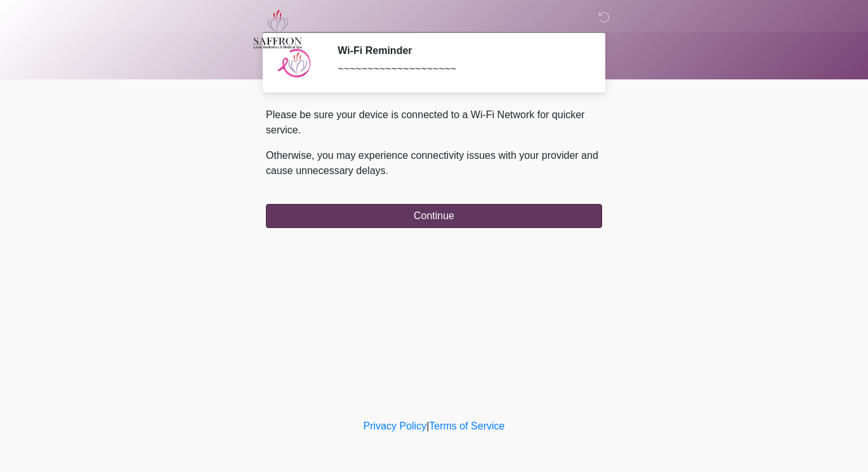  What do you see at coordinates (278, 30) in the screenshot?
I see `img: Saffron Laser Aesthetics and Medical Spa Logo` at bounding box center [278, 30].